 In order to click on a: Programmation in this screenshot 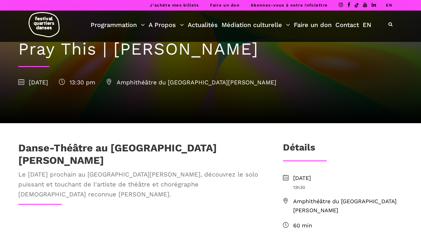, I will do `click(118, 25)`.